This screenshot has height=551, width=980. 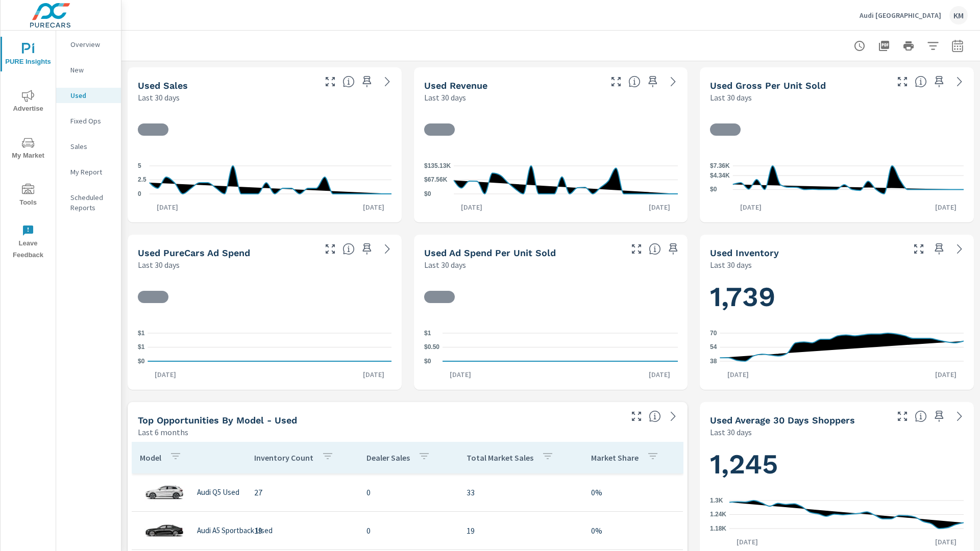 I want to click on p: Audi Q5 Used, so click(x=218, y=492).